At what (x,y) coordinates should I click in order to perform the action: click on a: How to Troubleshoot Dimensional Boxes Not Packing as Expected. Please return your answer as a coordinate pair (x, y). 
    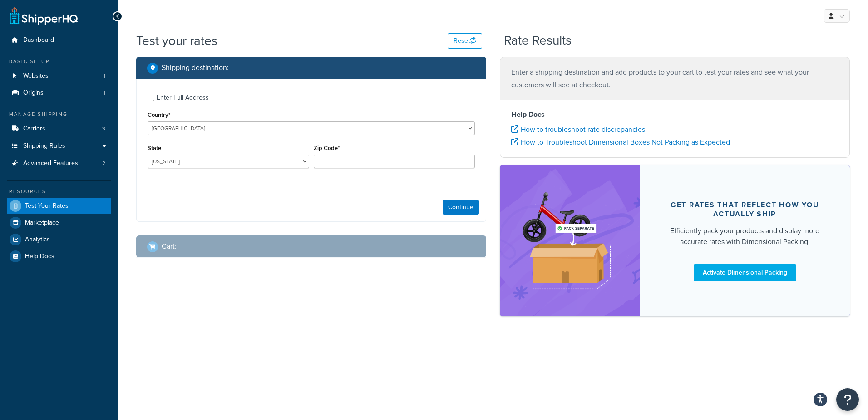
    Looking at the image, I should click on (621, 142).